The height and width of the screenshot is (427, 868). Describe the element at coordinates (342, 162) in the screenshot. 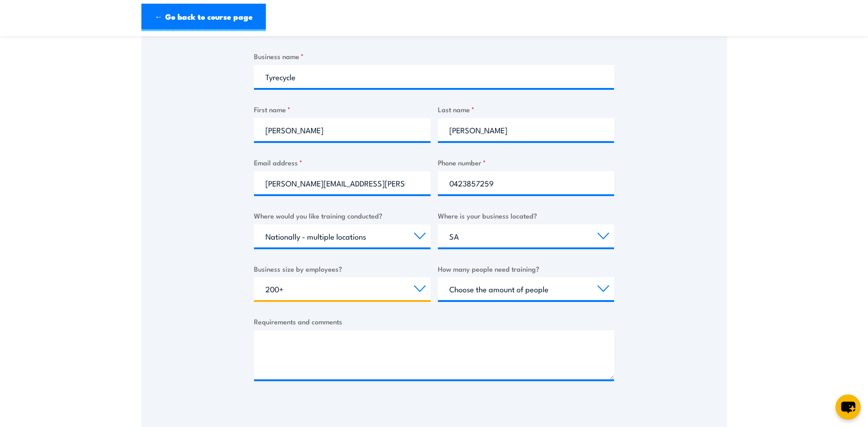

I see `label: Email address` at that location.